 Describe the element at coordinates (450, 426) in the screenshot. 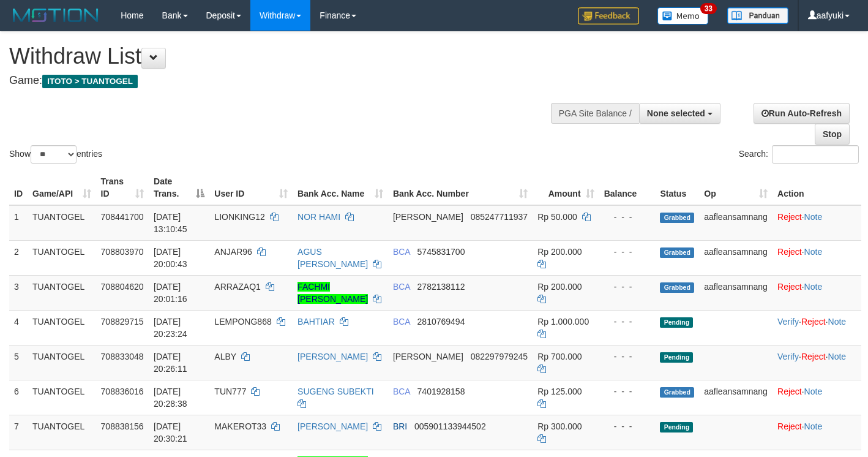

I see `span: Copy 005901133944502 to clipboard` at that location.